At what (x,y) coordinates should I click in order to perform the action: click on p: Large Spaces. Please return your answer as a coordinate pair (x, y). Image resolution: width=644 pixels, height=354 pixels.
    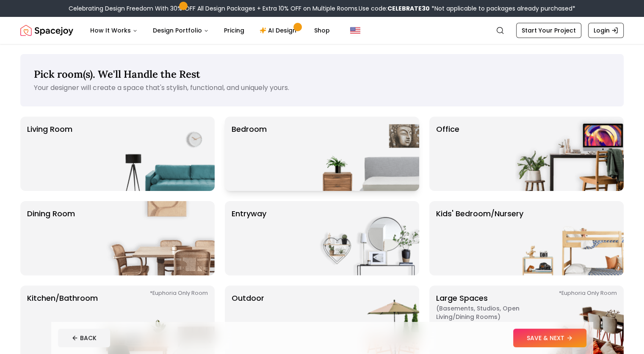
    Looking at the image, I should click on (489, 323).